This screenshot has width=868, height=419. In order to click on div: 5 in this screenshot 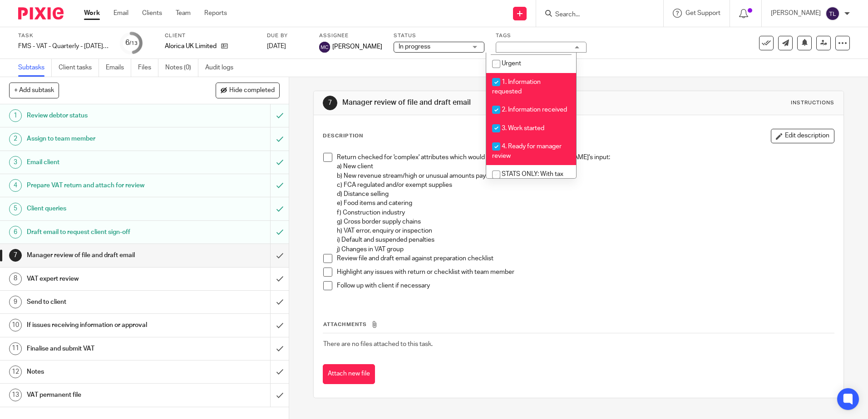, I will do `click(15, 209)`.